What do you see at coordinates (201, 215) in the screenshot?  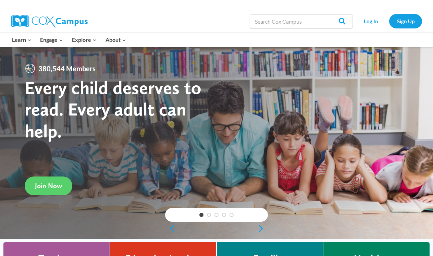 I see `a: 1` at bounding box center [201, 215].